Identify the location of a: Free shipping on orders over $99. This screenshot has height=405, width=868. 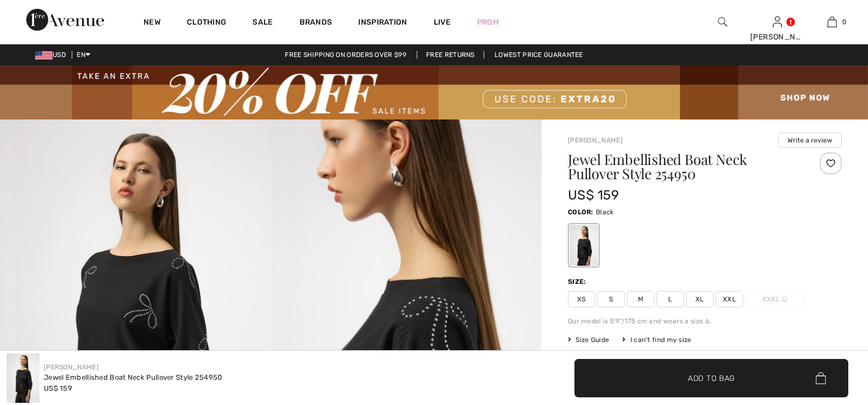
(346, 55).